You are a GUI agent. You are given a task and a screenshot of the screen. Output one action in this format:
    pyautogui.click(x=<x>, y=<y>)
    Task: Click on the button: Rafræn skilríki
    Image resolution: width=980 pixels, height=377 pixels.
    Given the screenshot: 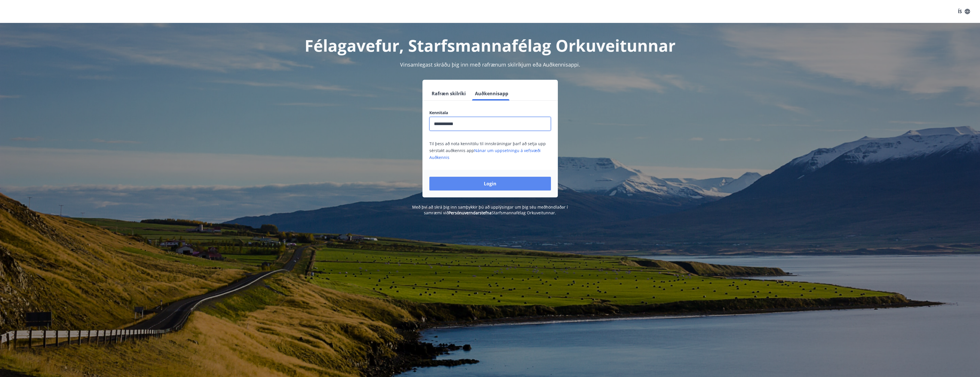 What is the action you would take?
    pyautogui.click(x=449, y=94)
    